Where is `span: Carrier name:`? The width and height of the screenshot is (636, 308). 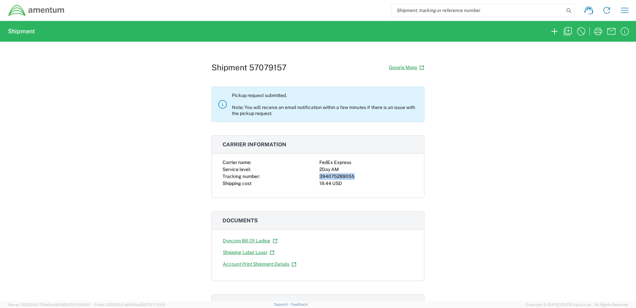 span: Carrier name: is located at coordinates (237, 162).